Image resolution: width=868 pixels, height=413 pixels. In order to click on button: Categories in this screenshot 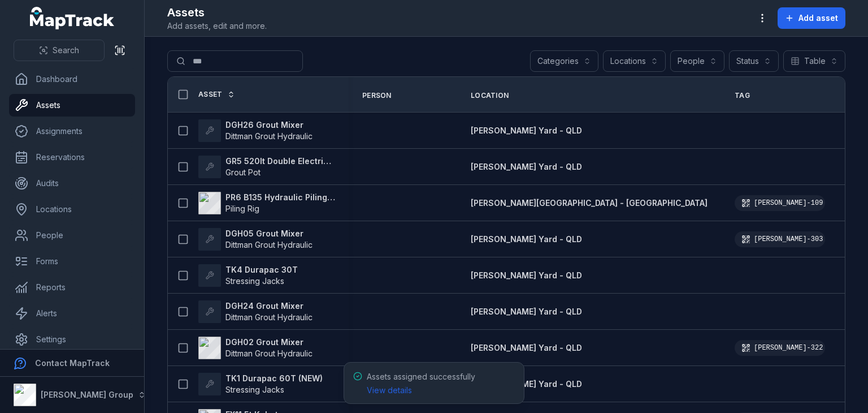, I will do `click(564, 61)`.